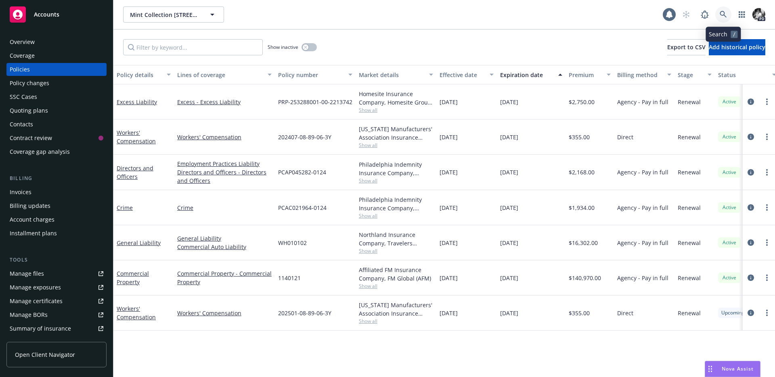 Image resolution: width=775 pixels, height=377 pixels. I want to click on a: Coverage, so click(57, 56).